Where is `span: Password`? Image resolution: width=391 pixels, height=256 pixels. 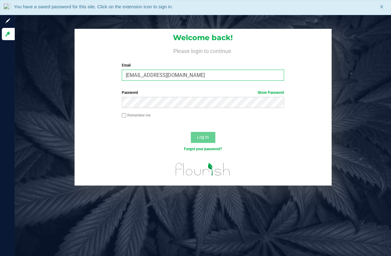
span: Password is located at coordinates (130, 93).